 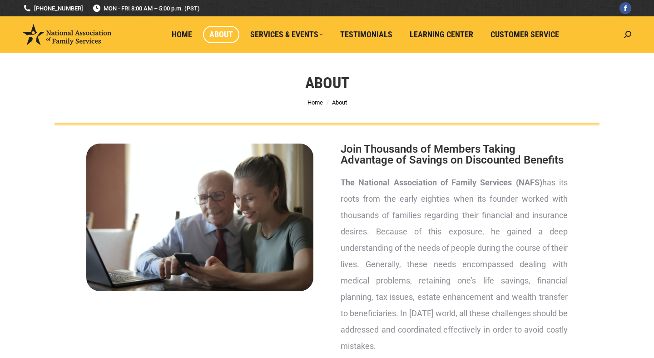 What do you see at coordinates (454, 154) in the screenshot?
I see `h2: Join Thousands of Members Taking Advantage of Savings on Discounted Benefits` at bounding box center [454, 154].